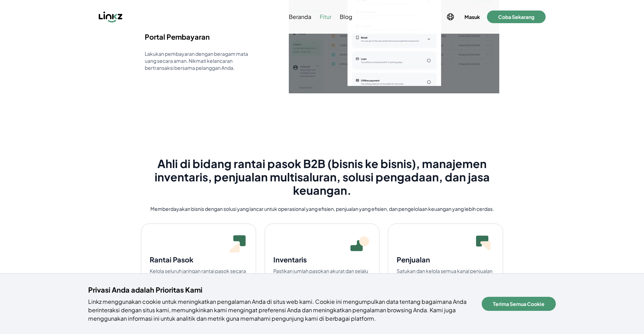  What do you see at coordinates (346, 17) in the screenshot?
I see `span: Blog` at bounding box center [346, 17].